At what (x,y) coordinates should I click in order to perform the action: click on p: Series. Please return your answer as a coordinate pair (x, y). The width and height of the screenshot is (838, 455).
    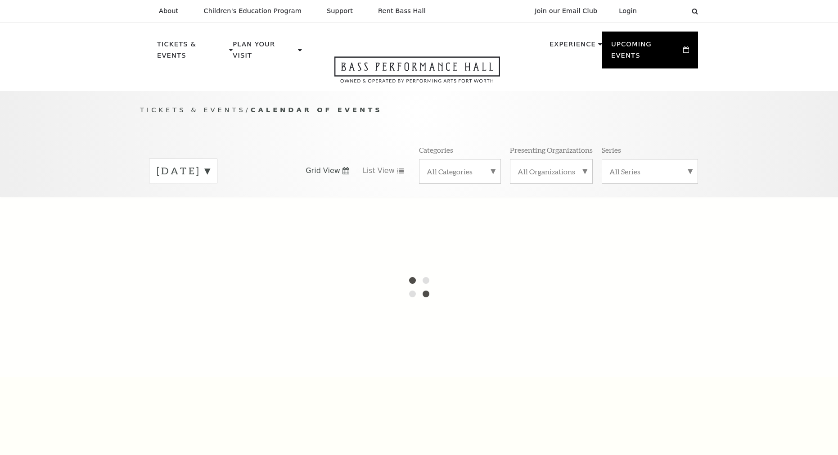
    Looking at the image, I should click on (611, 149).